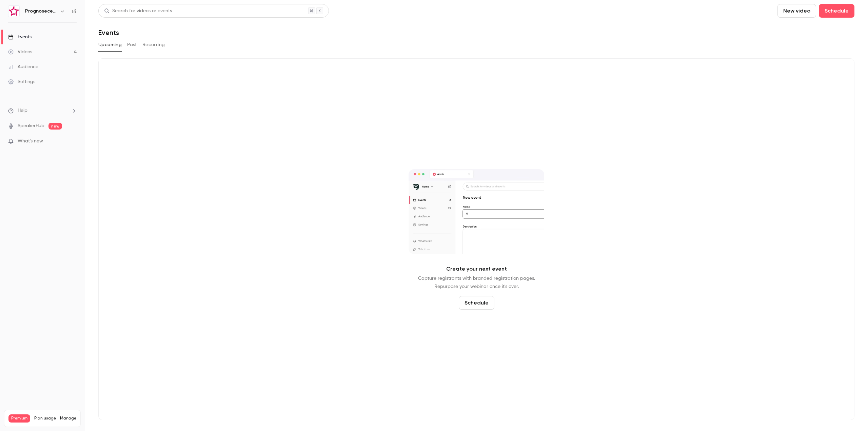 This screenshot has height=431, width=868. I want to click on div: Events, so click(20, 37).